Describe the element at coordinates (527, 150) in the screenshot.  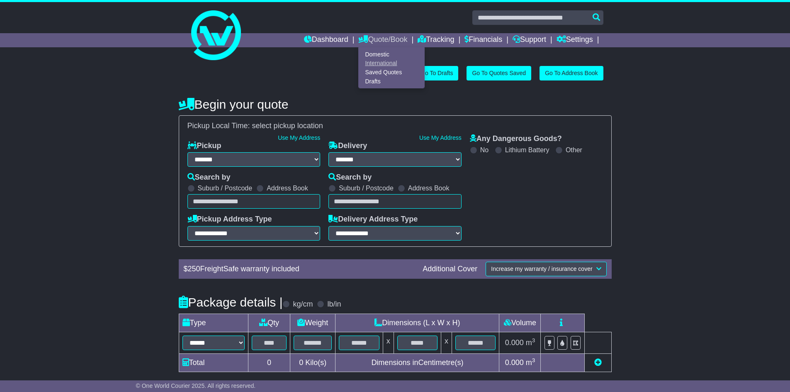
I see `label: Lithium Battery` at that location.